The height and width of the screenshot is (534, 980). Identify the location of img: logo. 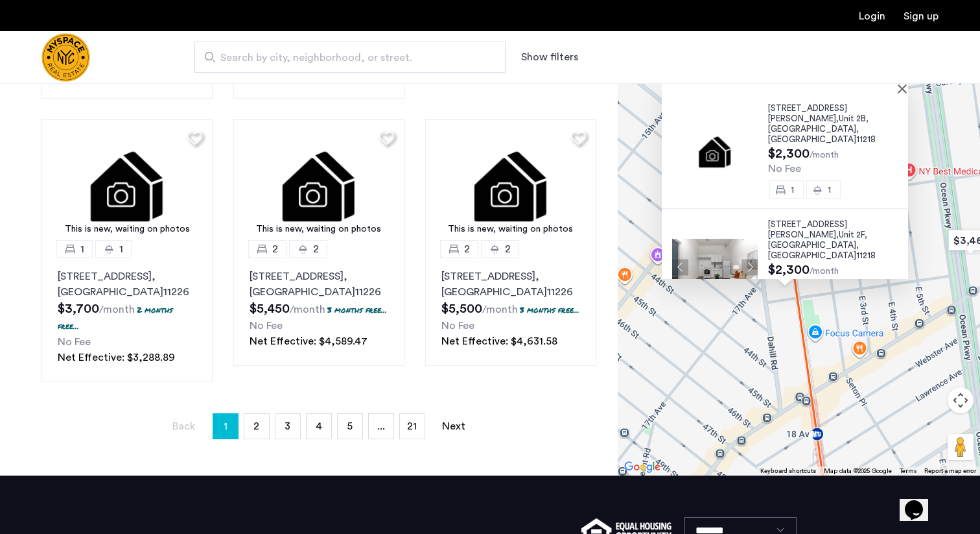
(65, 57).